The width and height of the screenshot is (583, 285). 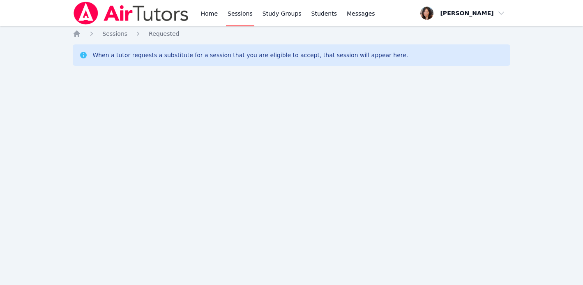 I want to click on div: When a tutor requests a substitute for a session that you are eligible to accept, that session wi..., so click(x=250, y=55).